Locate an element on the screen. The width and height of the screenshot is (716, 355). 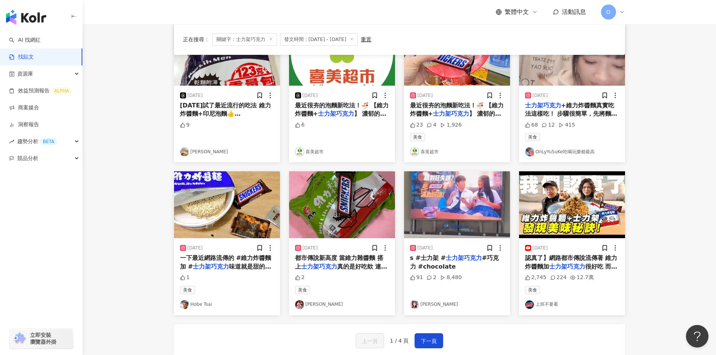
div: 224 is located at coordinates (559, 278).